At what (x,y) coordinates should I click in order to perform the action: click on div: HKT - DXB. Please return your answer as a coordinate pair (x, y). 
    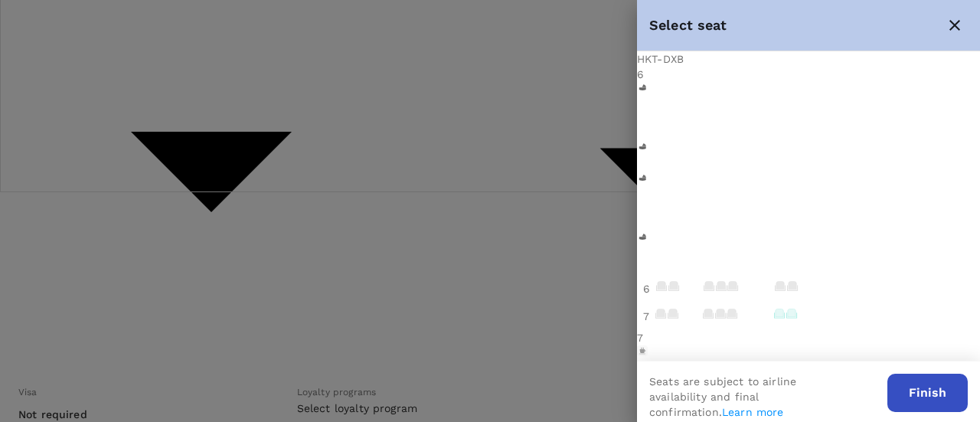
    Looking at the image, I should click on (808, 58).